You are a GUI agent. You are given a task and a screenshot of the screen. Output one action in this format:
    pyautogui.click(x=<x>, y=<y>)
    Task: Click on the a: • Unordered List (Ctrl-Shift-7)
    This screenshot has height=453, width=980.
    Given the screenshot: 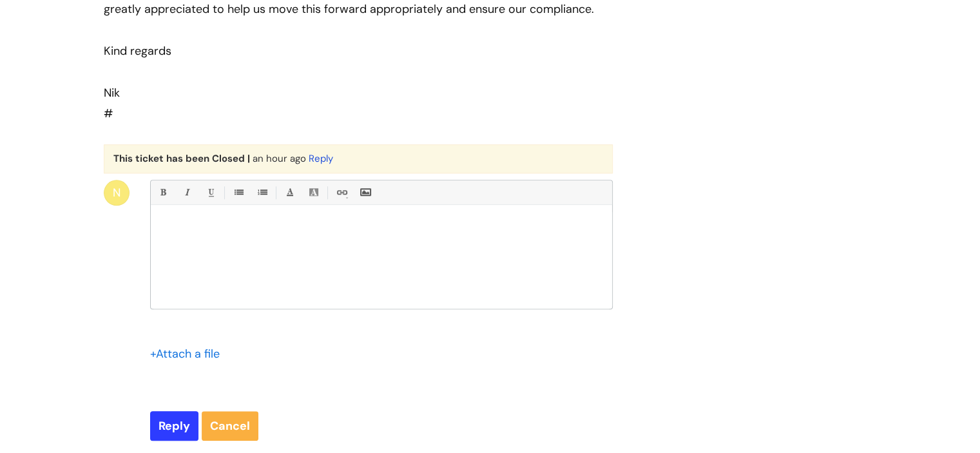 What is the action you would take?
    pyautogui.click(x=238, y=192)
    